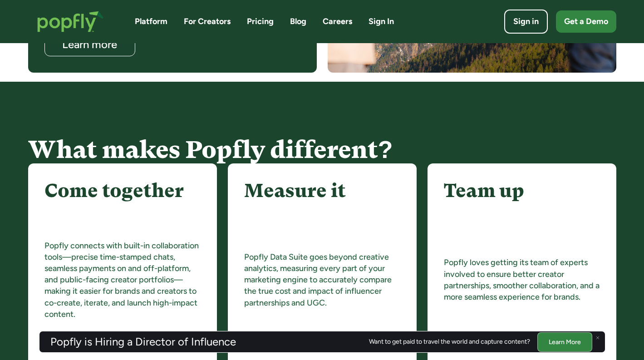 The height and width of the screenshot is (360, 644). What do you see at coordinates (298, 22) in the screenshot?
I see `a: Blog` at bounding box center [298, 22].